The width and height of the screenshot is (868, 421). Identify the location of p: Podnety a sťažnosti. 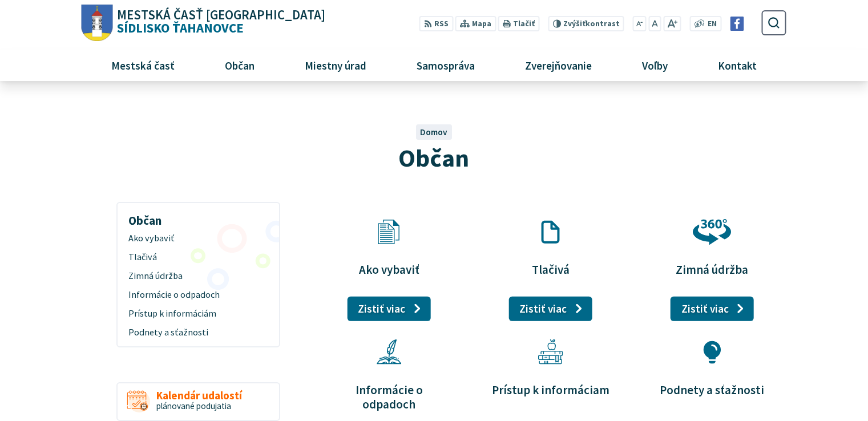
(711, 390).